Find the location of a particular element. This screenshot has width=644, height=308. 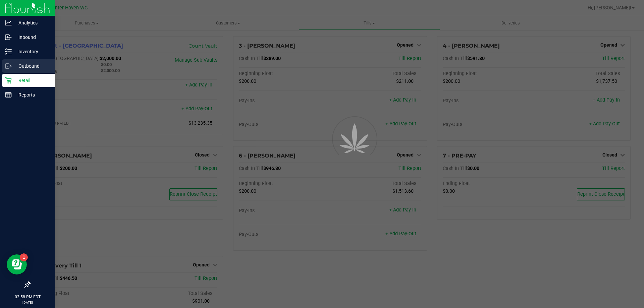

p: Outbound is located at coordinates (32, 66).